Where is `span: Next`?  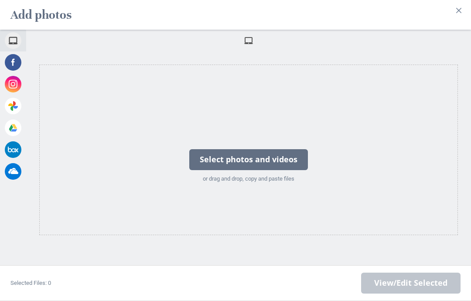
span: Next is located at coordinates (411, 283).